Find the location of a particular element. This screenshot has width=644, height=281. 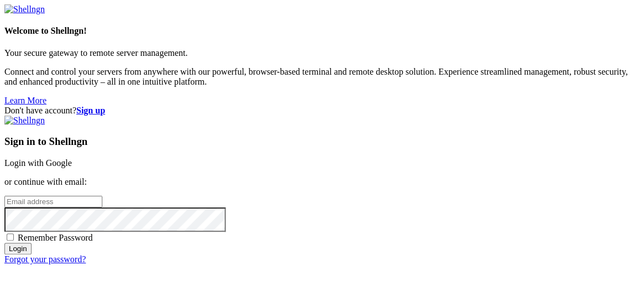

p: or continue with email: is located at coordinates (322, 182).